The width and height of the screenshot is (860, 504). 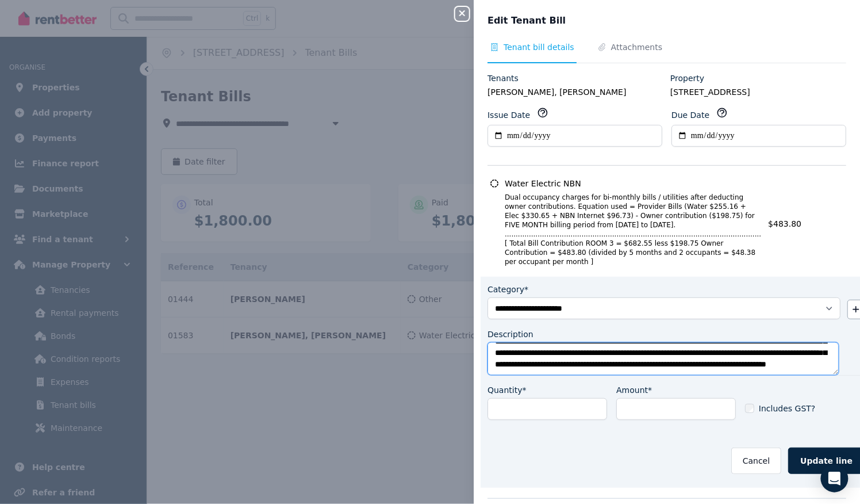 What do you see at coordinates (503, 78) in the screenshot?
I see `label: Tenants` at bounding box center [503, 78].